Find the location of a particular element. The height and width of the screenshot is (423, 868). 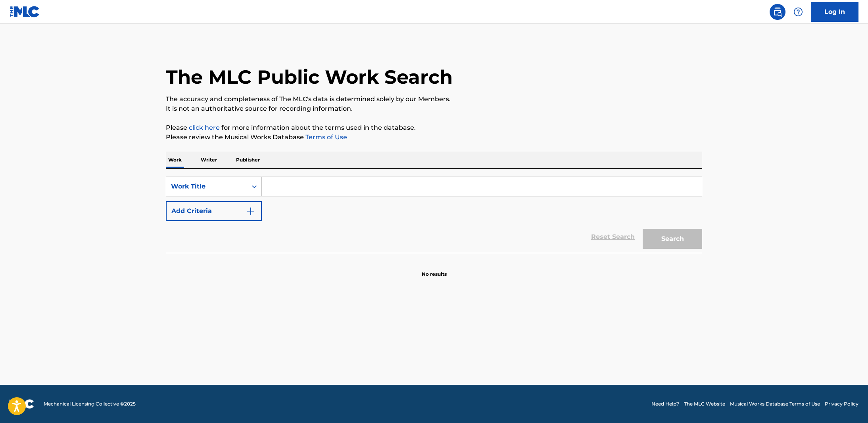

h1: The MLC Public Work Search is located at coordinates (309, 77).